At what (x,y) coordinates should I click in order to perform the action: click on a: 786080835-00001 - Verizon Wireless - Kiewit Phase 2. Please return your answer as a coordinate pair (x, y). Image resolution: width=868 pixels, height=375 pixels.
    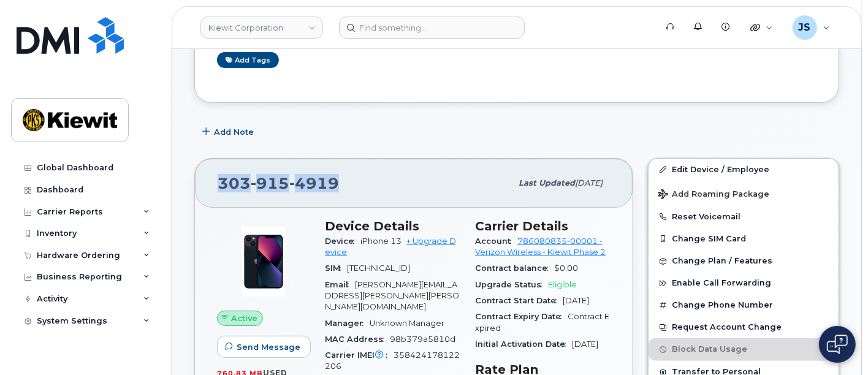
    Looking at the image, I should click on (540, 246).